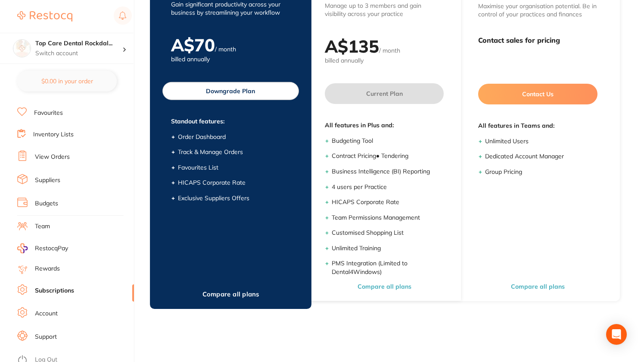 The image size is (644, 362). Describe the element at coordinates (48, 113) in the screenshot. I see `a: Favourites` at that location.